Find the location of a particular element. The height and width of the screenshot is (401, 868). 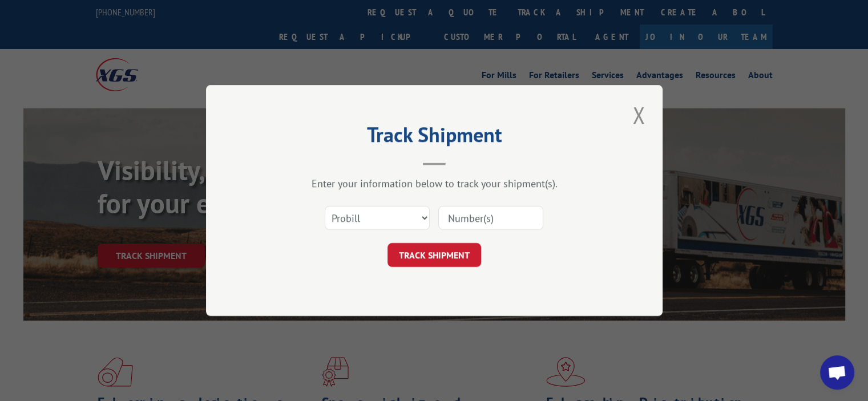

button: TRACK SHIPMENT is located at coordinates (434, 255).